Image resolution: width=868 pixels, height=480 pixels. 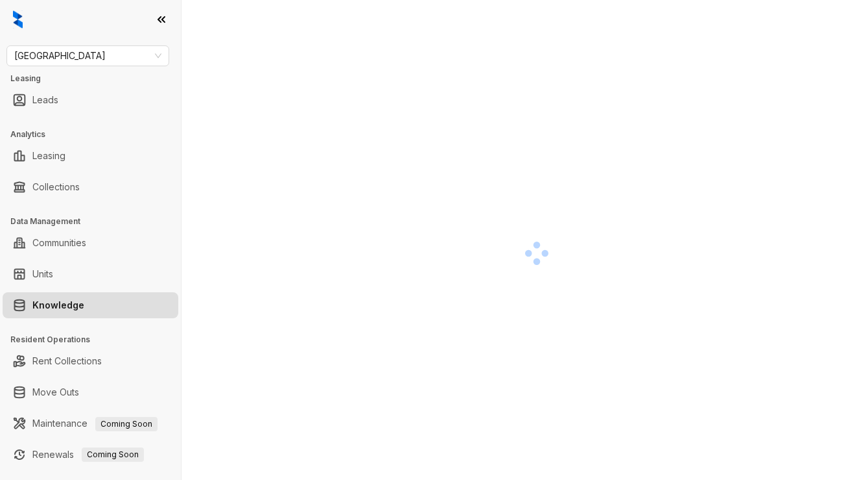 I want to click on a: Leads, so click(x=46, y=100).